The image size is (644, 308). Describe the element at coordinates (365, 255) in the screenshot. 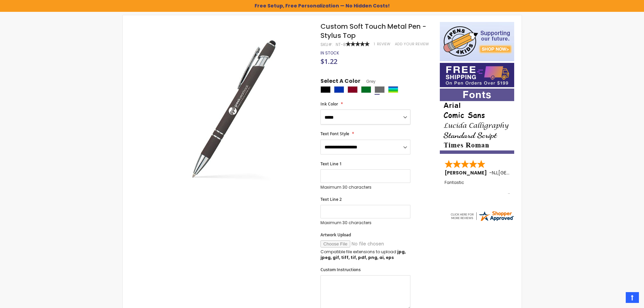

I see `p: Compatible file extensions to upload:` at that location.